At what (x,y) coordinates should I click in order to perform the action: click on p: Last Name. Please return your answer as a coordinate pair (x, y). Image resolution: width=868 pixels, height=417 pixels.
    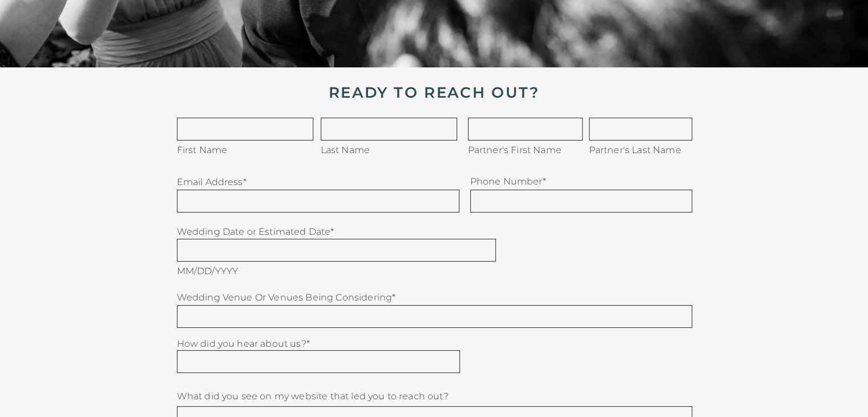
    Looking at the image, I should click on (378, 148).